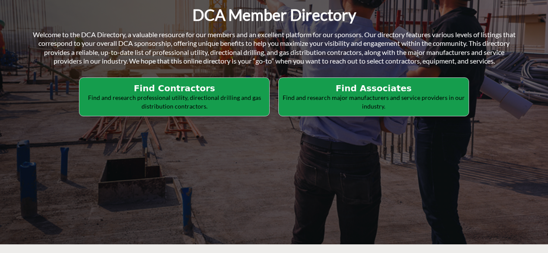  What do you see at coordinates (274, 15) in the screenshot?
I see `h1: DCA Member Directory` at bounding box center [274, 15].